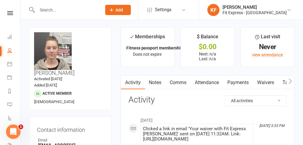 This screenshot has width=303, height=145. I want to click on a: Reports, so click(14, 92).